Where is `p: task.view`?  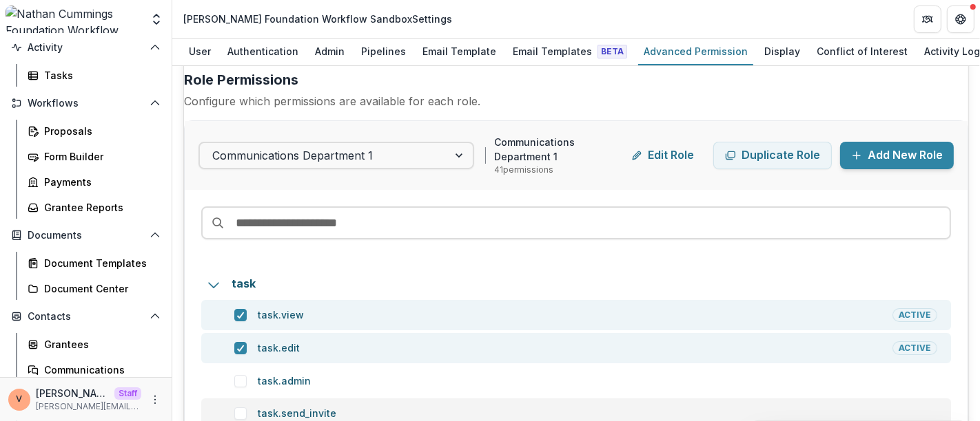 p: task.view is located at coordinates (575, 316).